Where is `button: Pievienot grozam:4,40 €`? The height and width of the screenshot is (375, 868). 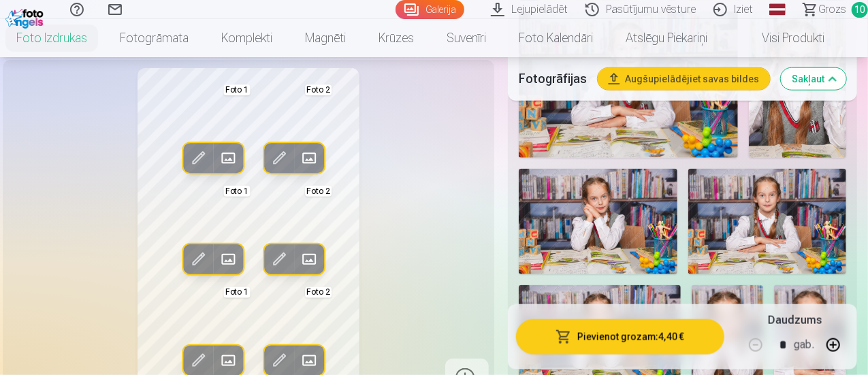
button: Pievienot grozam:4,40 € is located at coordinates (620, 337).